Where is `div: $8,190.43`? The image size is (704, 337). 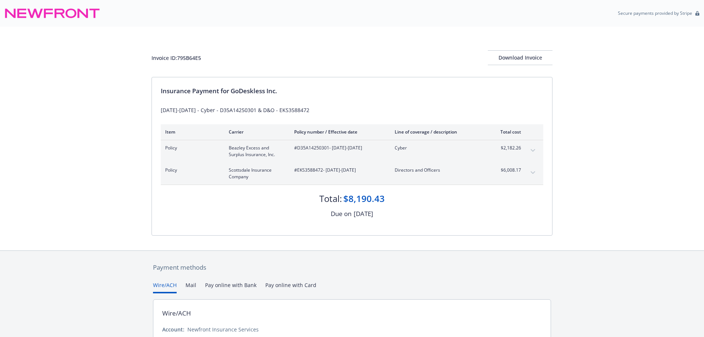
div: $8,190.43 is located at coordinates (364, 198).